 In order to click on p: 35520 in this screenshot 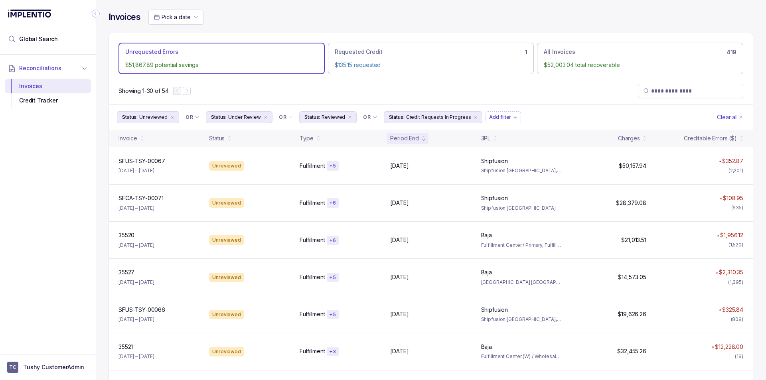, I will do `click(126, 235)`.